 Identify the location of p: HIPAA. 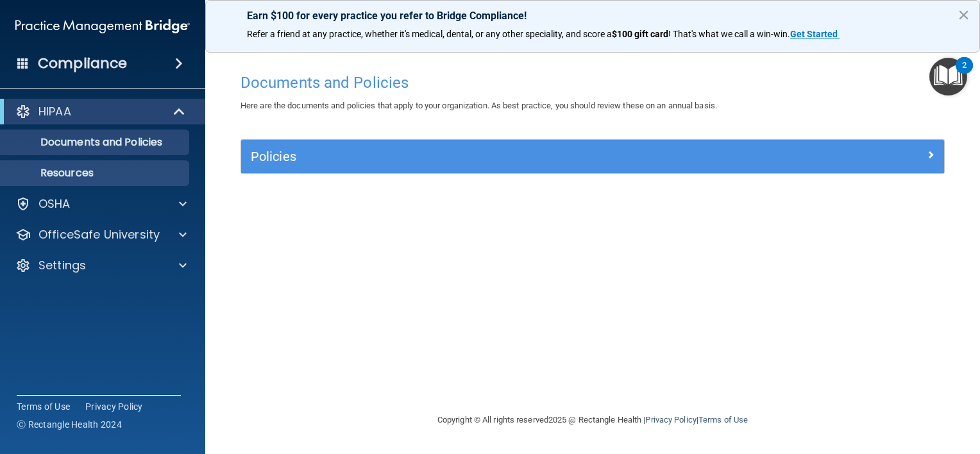
(54, 112).